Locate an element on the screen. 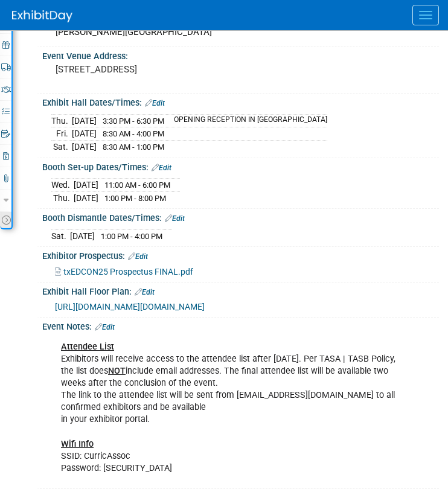 The height and width of the screenshot is (489, 448). td: Toggle Event Tabs is located at coordinates (7, 220).